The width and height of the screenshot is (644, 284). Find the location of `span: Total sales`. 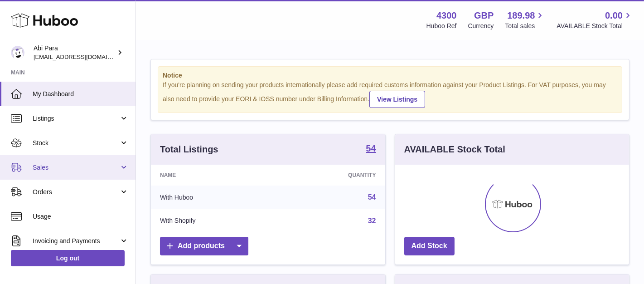

span: Total sales is located at coordinates (525, 26).